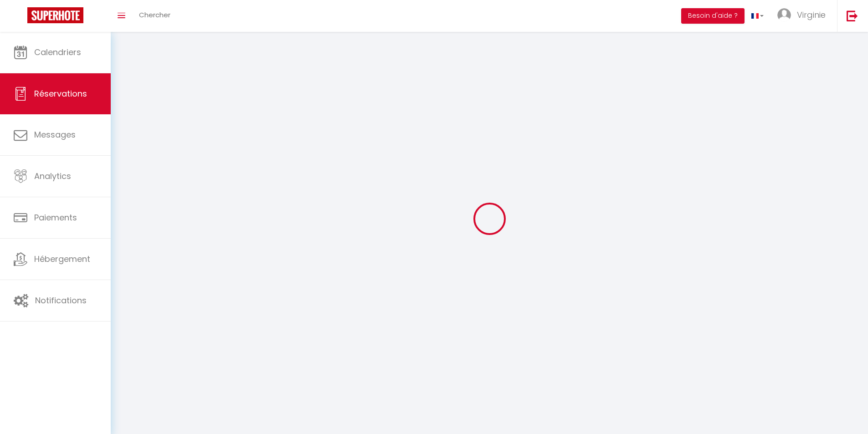 Image resolution: width=868 pixels, height=434 pixels. I want to click on span: Analytics, so click(53, 176).